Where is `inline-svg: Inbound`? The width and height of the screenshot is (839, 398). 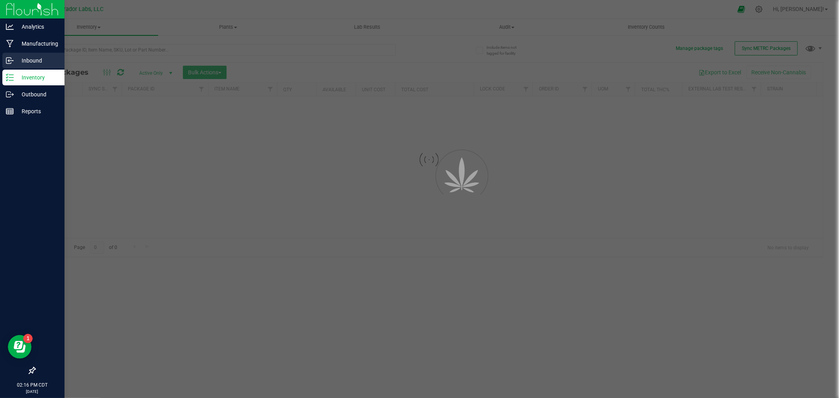 inline-svg: Inbound is located at coordinates (10, 61).